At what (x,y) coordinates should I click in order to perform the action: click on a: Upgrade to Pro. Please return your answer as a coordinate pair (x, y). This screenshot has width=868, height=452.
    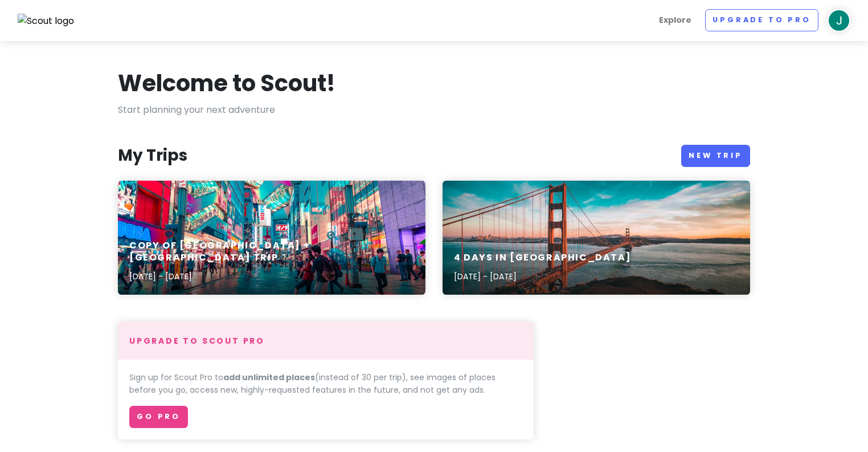
    Looking at the image, I should click on (761, 20).